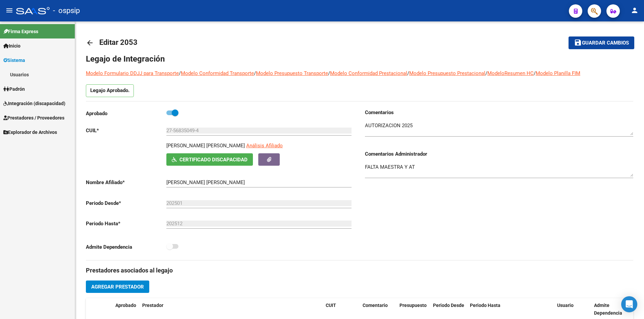 This screenshot has height=319, width=644. What do you see at coordinates (608, 309) in the screenshot?
I see `span: Admite Dependencia` at bounding box center [608, 309].